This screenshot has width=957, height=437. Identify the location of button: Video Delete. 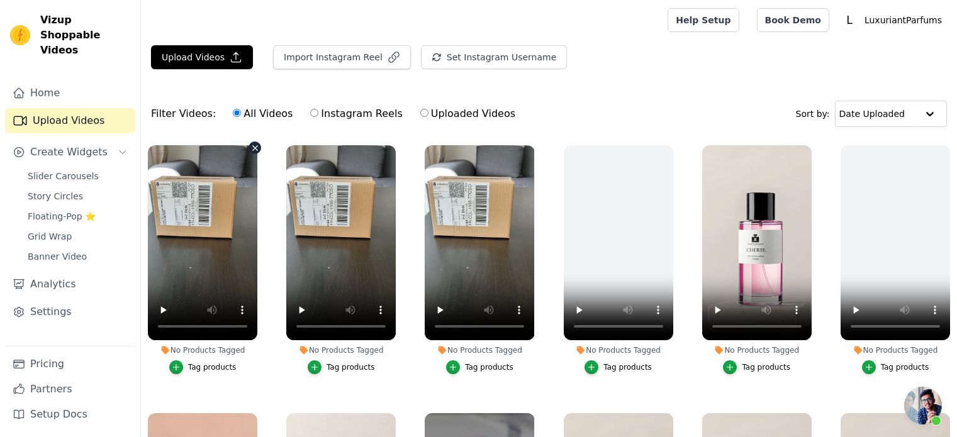
(255, 148).